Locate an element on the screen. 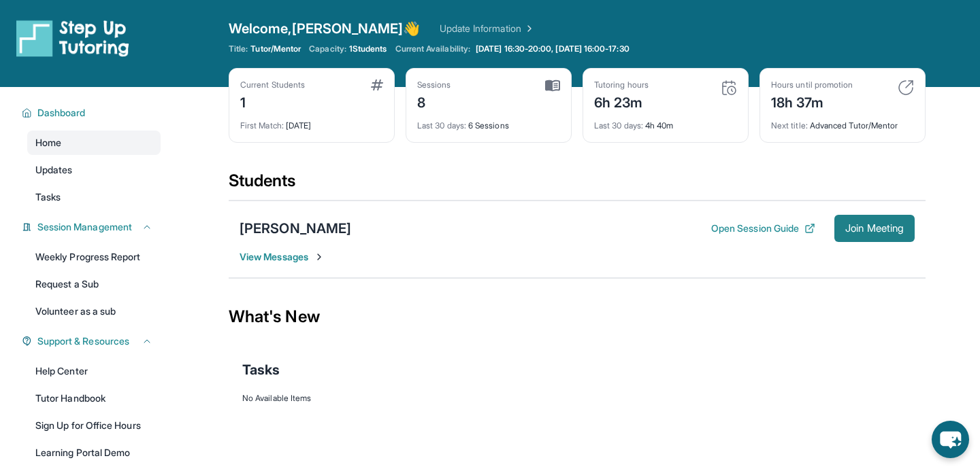  span: Support & Resources is located at coordinates (83, 341).